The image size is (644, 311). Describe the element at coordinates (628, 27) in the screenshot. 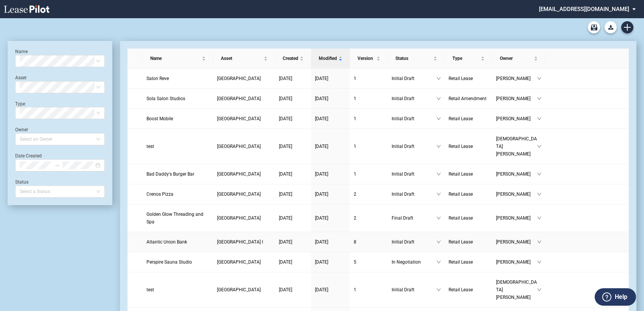

I see `a: Create new document` at that location.